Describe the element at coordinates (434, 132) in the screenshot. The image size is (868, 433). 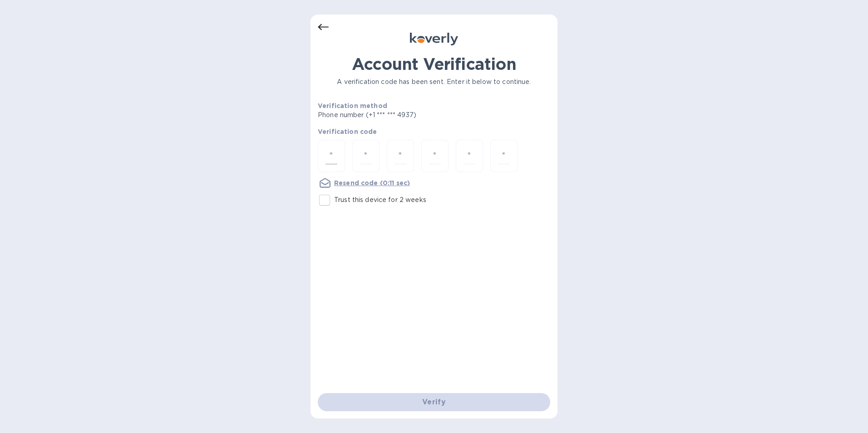
I see `p: Verification code` at that location.